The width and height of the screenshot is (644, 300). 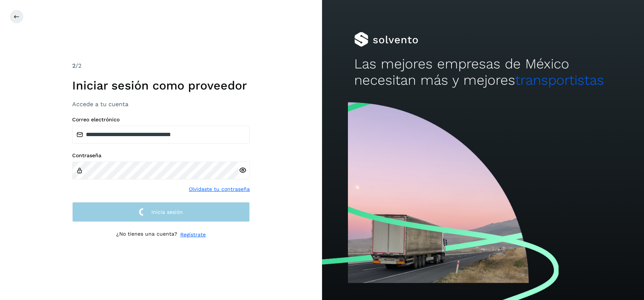 I want to click on div: /2, so click(x=161, y=66).